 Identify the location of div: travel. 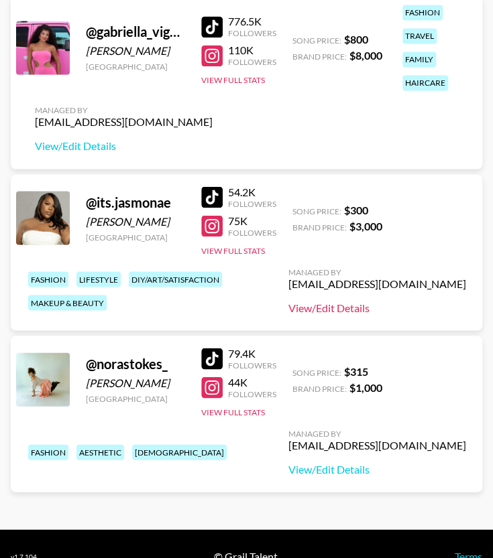
(419, 36).